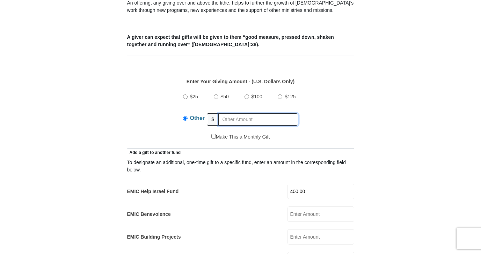  I want to click on input: Make This a Monthly Gift, so click(213, 136).